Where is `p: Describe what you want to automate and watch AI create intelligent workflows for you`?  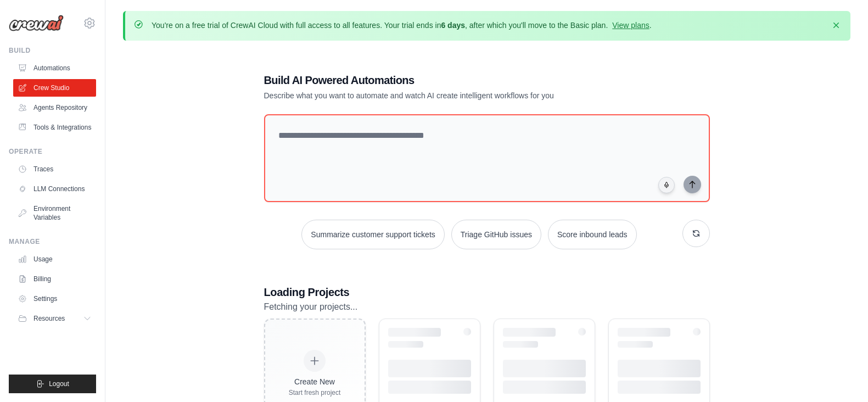
p: Describe what you want to automate and watch AI create intelligent workflows for you is located at coordinates (449, 96).